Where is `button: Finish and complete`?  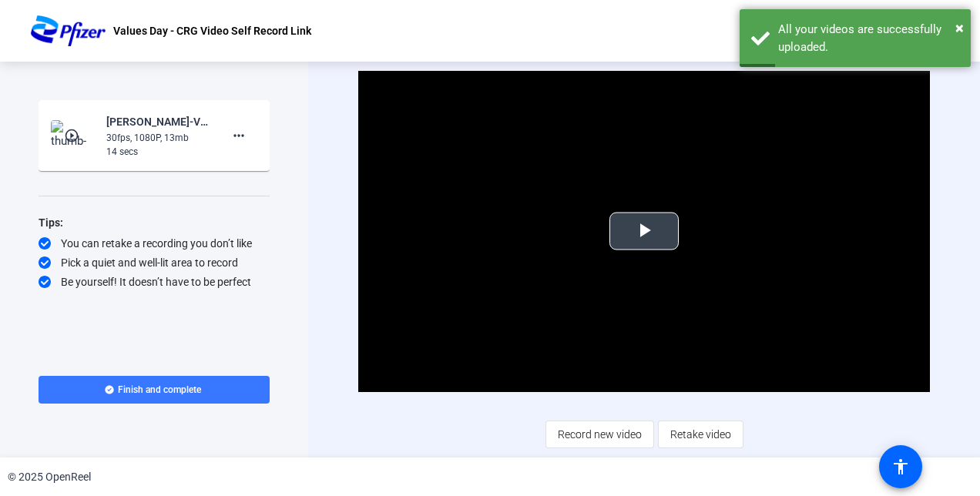 button: Finish and complete is located at coordinates (154, 390).